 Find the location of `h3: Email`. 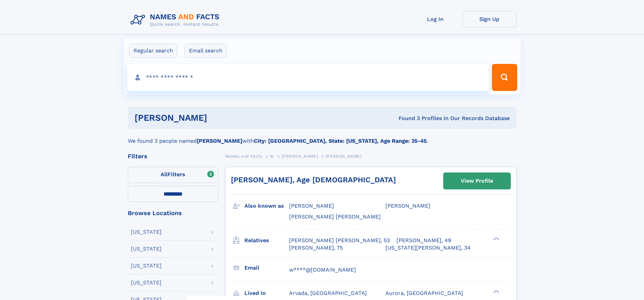

h3: Email is located at coordinates (267, 268).